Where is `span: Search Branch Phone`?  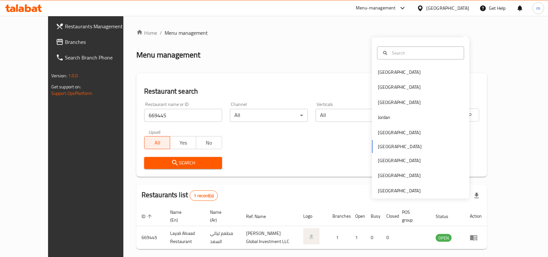 span: Search Branch Phone is located at coordinates (100, 57).